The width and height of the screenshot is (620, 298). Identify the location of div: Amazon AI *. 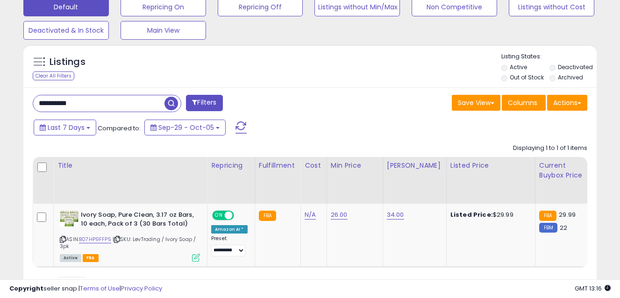
(230, 230).